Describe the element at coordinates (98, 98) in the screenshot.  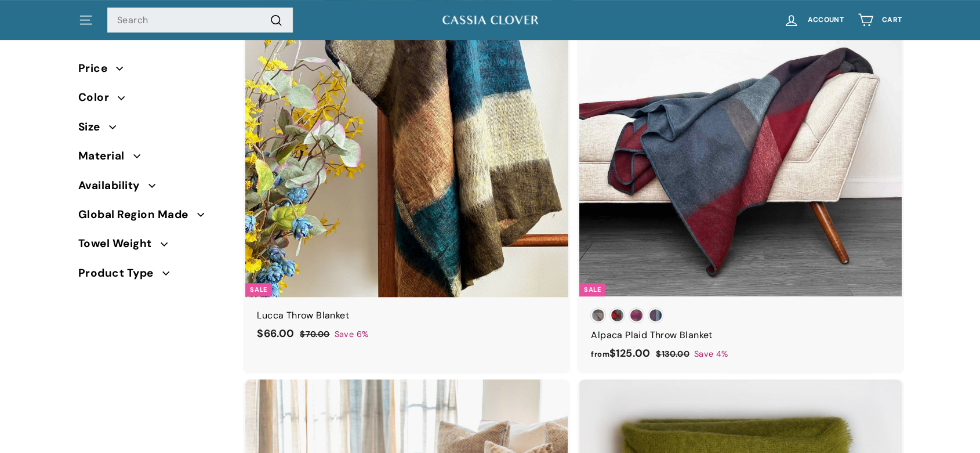
I see `span: Color` at that location.